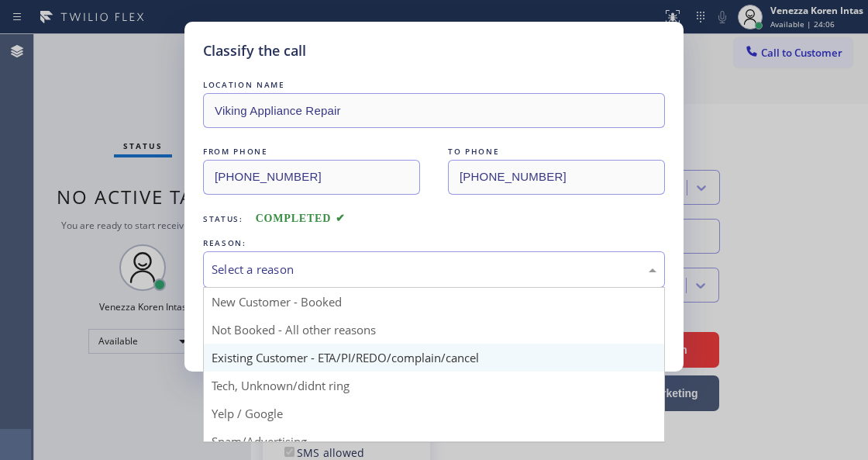 The image size is (868, 460). What do you see at coordinates (254, 51) in the screenshot?
I see `h5: Classify the call` at bounding box center [254, 51].